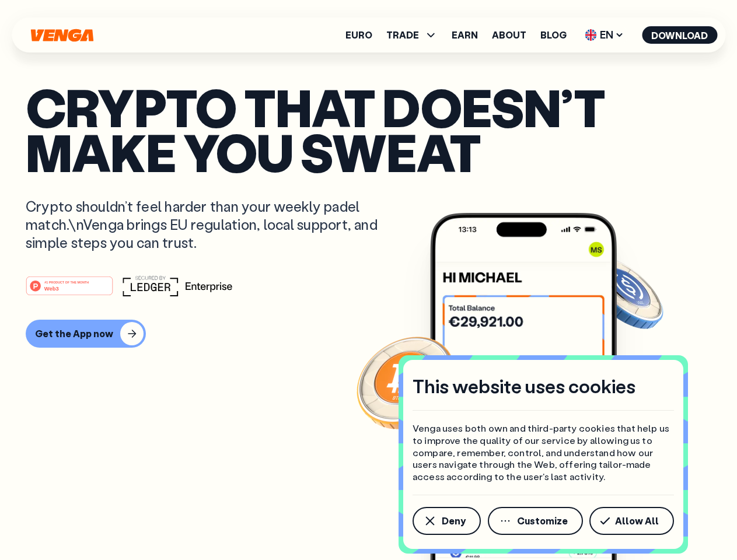 This screenshot has width=737, height=560. What do you see at coordinates (624, 293) in the screenshot?
I see `img: USDC coin` at bounding box center [624, 293].